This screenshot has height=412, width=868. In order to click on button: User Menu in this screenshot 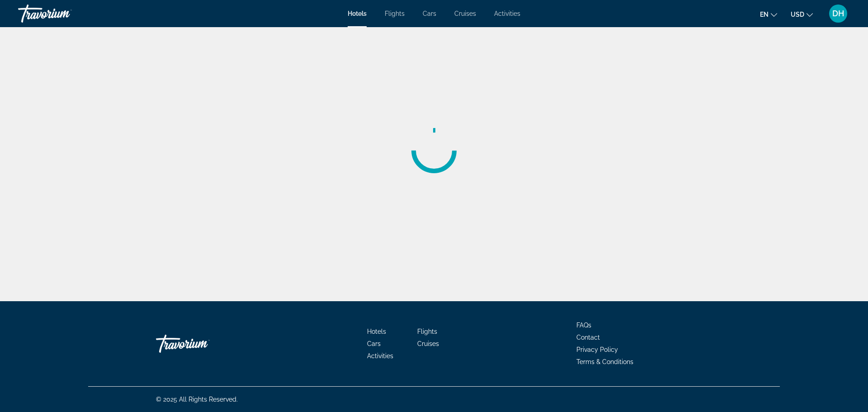, I will do `click(838, 14)`.